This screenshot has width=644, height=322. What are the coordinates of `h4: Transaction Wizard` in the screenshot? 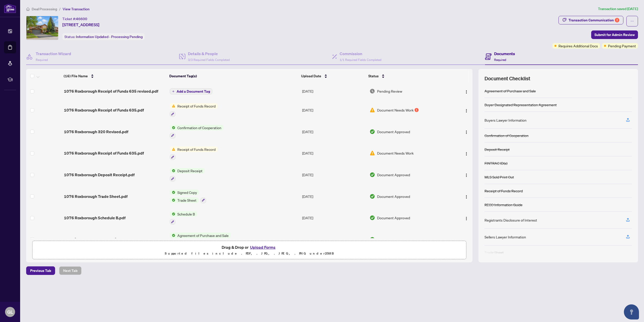 It's located at (53, 53).